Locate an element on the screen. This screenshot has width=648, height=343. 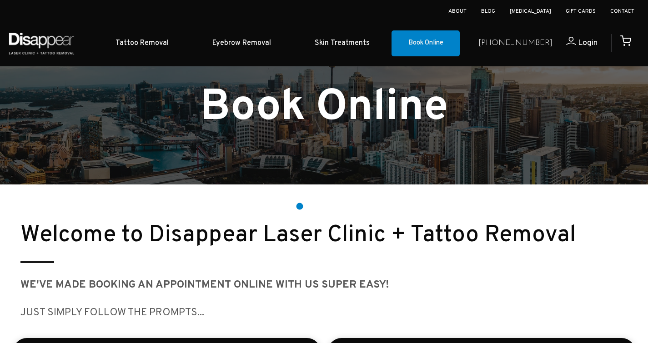
span: Login is located at coordinates (587, 43).